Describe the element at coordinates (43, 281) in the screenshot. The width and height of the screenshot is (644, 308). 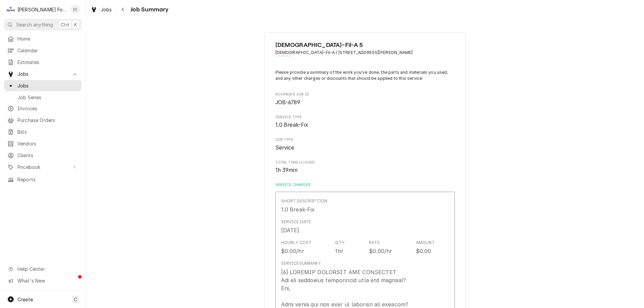
I see `a: Go to What's New` at that location.